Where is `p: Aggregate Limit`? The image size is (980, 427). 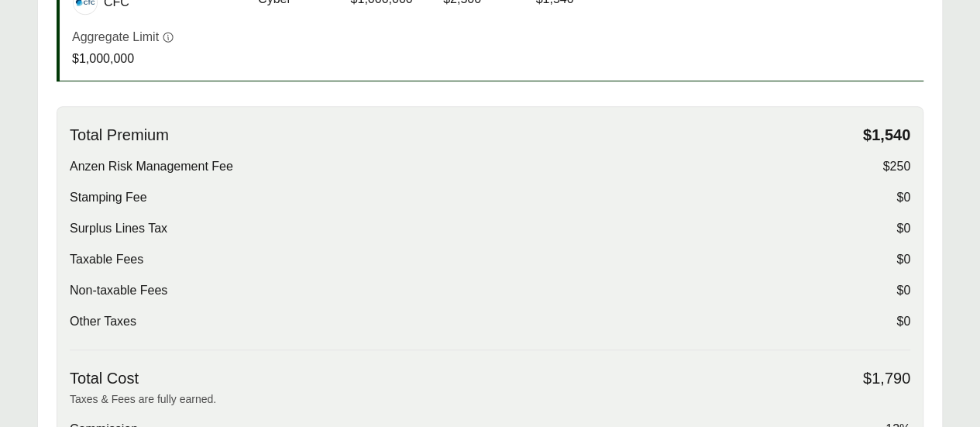
p: Aggregate Limit is located at coordinates (115, 37).